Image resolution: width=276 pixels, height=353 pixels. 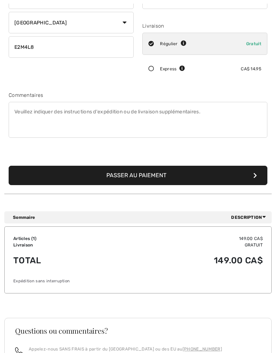 I want to click on span: Gratuit, so click(x=254, y=44).